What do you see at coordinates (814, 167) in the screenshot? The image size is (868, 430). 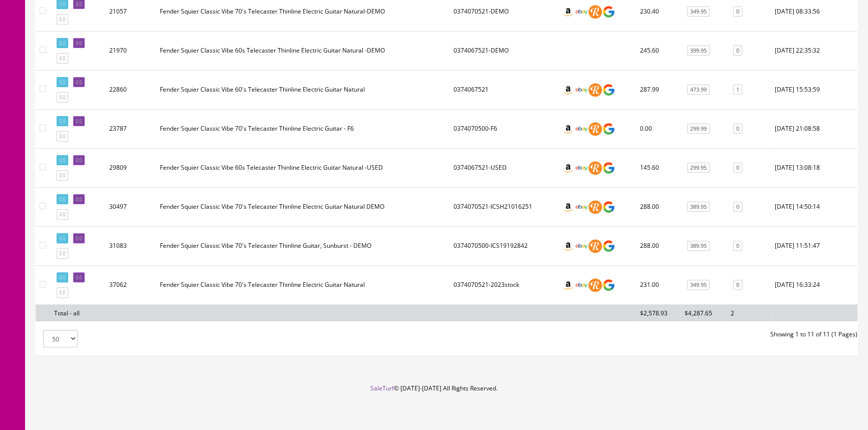 I see `td: 2022-03-21 13:08:18` at bounding box center [814, 167].